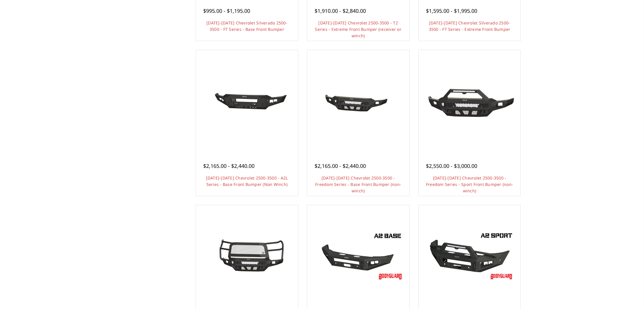 This screenshot has height=309, width=644. Describe the element at coordinates (358, 256) in the screenshot. I see `a: A2 Series Base Front Bumper (winch mount) A2 Series Base Front Bumper (winch mount)` at that location.